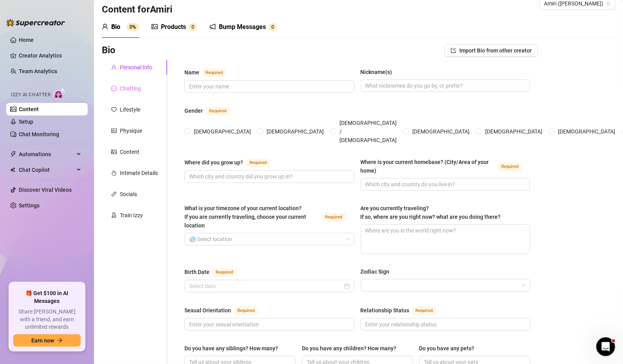 This screenshot has width=623, height=364. I want to click on input: Sexual Orientation, so click(269, 325).